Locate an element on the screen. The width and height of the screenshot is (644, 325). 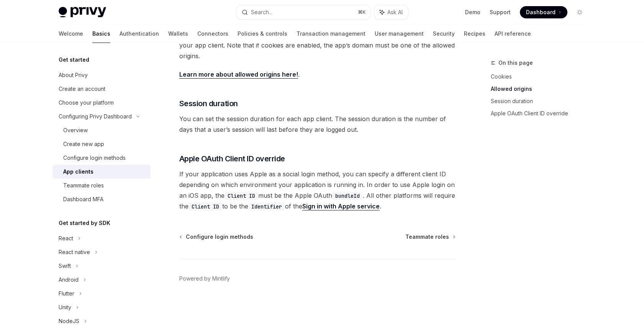
div: Create new app is located at coordinates (83, 144).